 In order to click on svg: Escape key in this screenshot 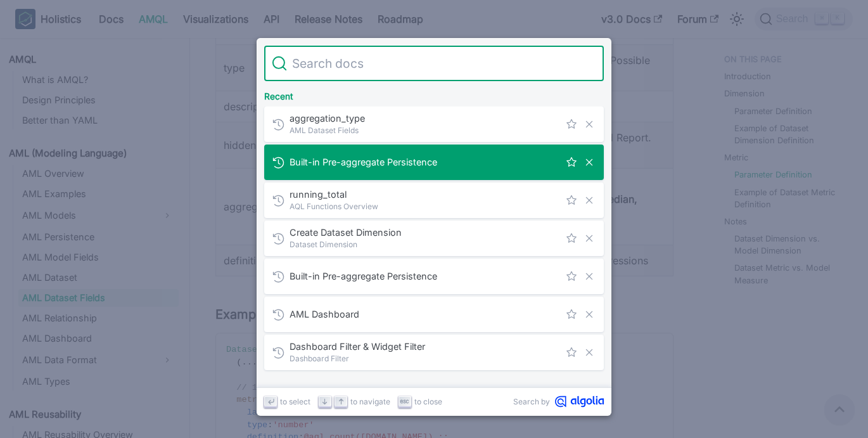, I will do `click(404, 401)`.